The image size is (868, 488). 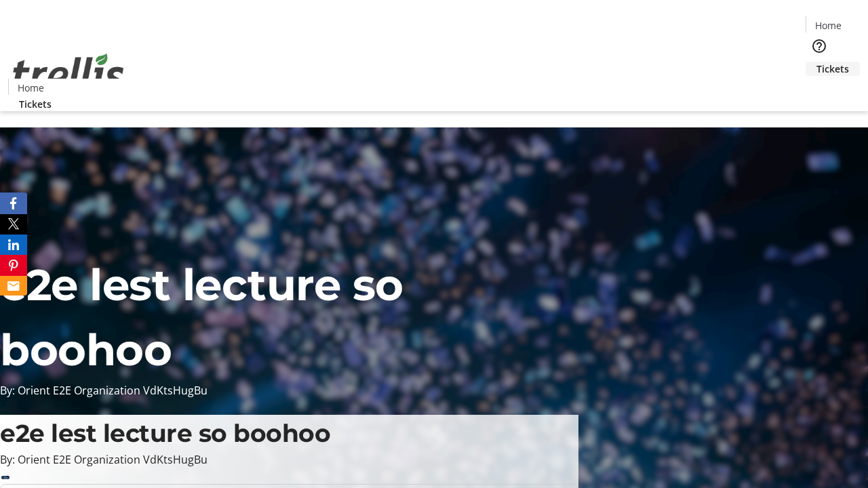 What do you see at coordinates (819, 46) in the screenshot?
I see `button: Help` at bounding box center [819, 46].